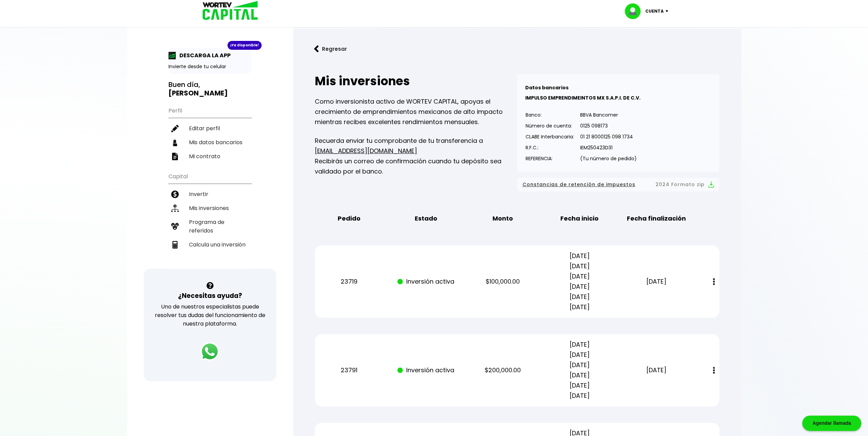 The height and width of the screenshot is (436, 868). Describe the element at coordinates (579, 184) in the screenshot. I see `span: Constancias de retención de impuestos` at that location.